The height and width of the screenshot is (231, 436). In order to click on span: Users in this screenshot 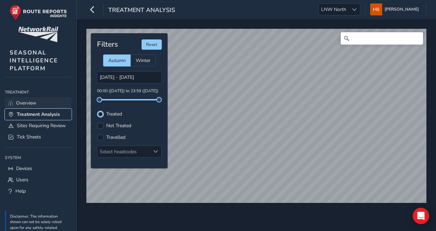, I will do `click(22, 180)`.